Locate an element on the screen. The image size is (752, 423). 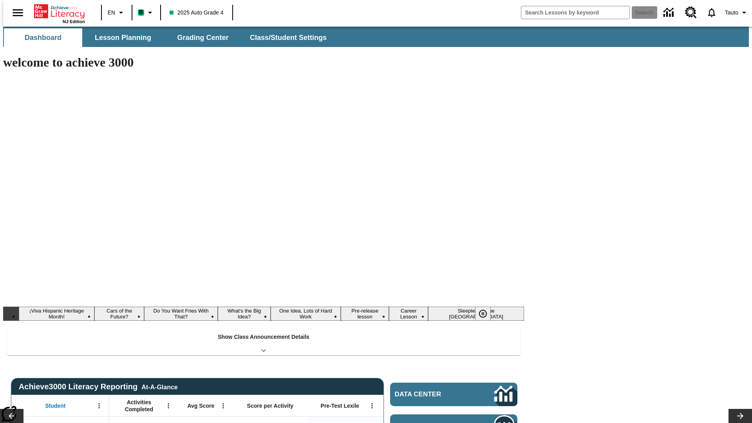
span: Achieve3000 Literacy Reporting is located at coordinates (98, 386).